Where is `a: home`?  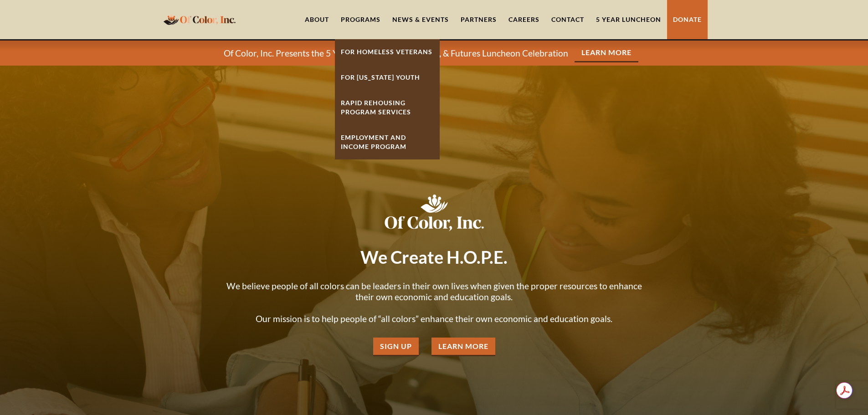
a: home is located at coordinates (199, 19).